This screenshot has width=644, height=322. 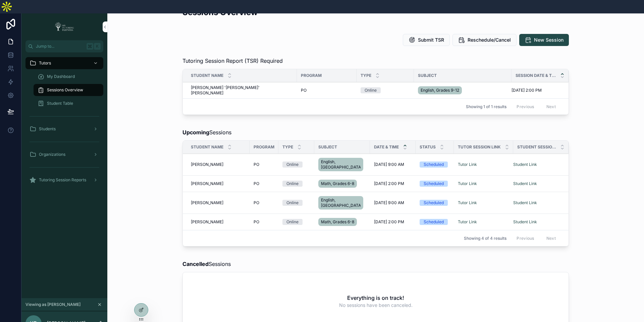 I want to click on span: Status, so click(x=428, y=147).